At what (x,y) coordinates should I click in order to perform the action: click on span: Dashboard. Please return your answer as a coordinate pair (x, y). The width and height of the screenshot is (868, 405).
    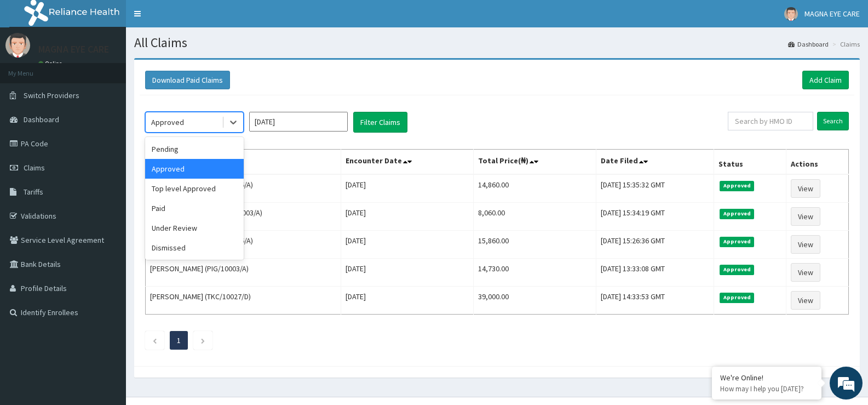
    Looking at the image, I should click on (41, 119).